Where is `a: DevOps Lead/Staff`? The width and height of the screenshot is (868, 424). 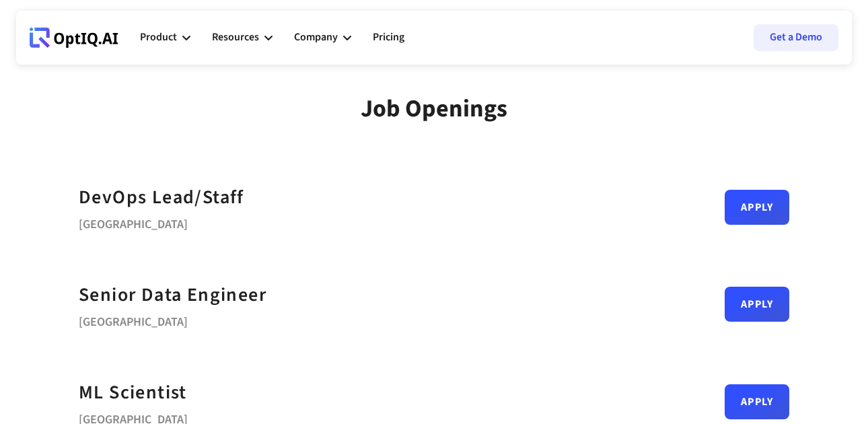 a: DevOps Lead/Staff is located at coordinates (162, 197).